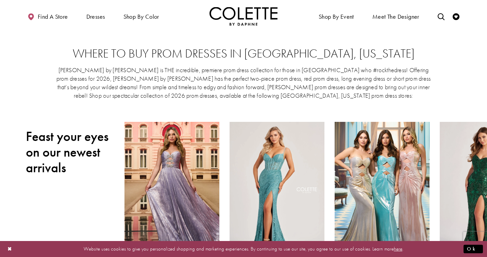 This screenshot has height=257, width=487. Describe the element at coordinates (48, 16) in the screenshot. I see `a: Find a store` at that location.